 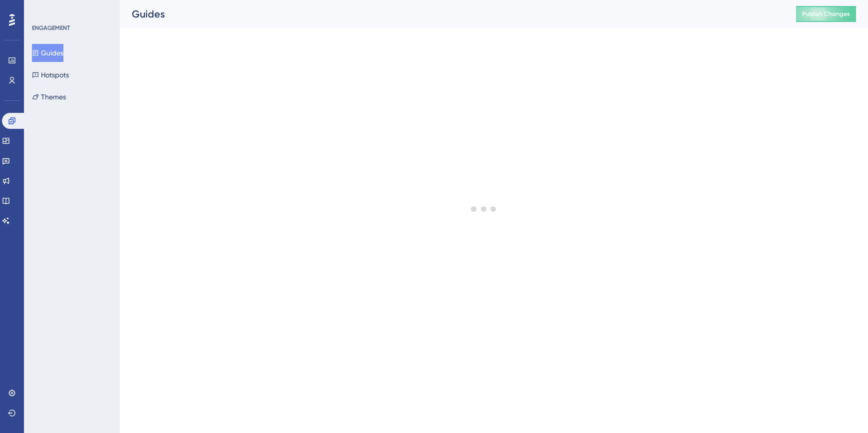 I want to click on div: Guides, so click(x=452, y=14).